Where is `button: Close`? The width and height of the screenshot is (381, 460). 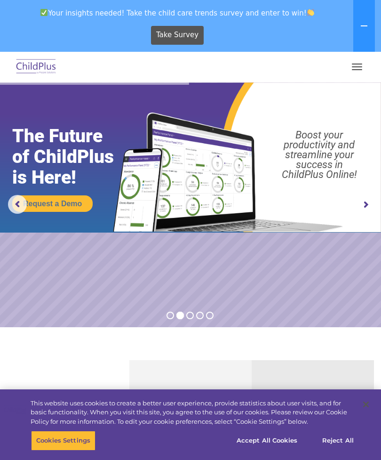 button: Close is located at coordinates (366, 404).